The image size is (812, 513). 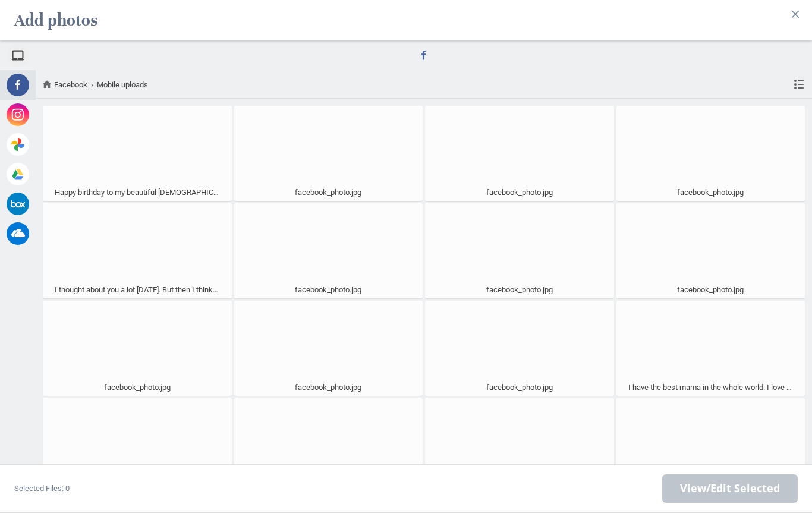 I want to click on div: Go back, so click(x=48, y=54).